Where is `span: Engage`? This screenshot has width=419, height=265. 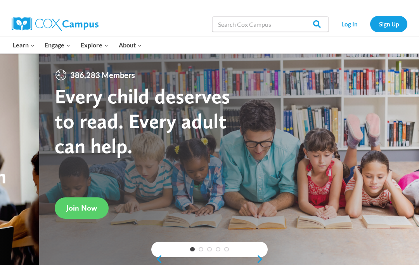 span: Engage is located at coordinates (57, 45).